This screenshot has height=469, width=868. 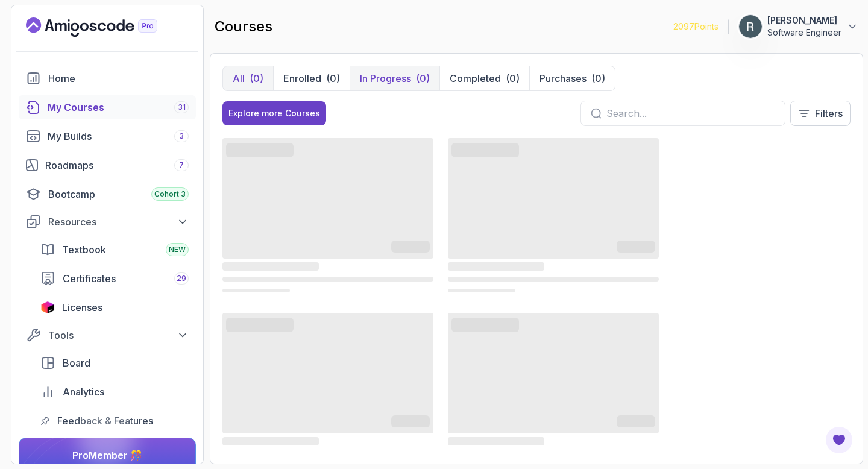 I want to click on a: licenses, so click(x=114, y=307).